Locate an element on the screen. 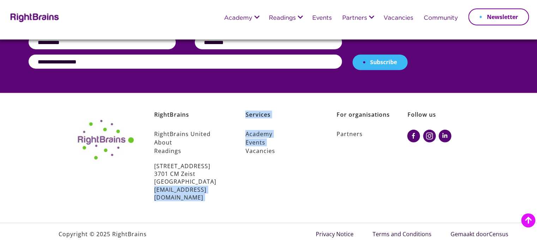  h6: For organisations is located at coordinates (372, 120).